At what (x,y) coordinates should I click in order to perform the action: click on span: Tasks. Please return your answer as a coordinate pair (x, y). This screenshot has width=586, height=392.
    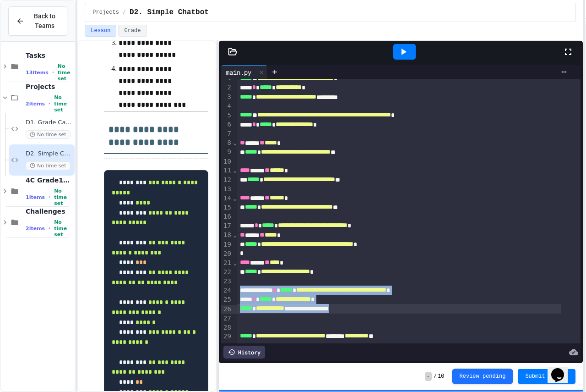
    Looking at the image, I should click on (49, 56).